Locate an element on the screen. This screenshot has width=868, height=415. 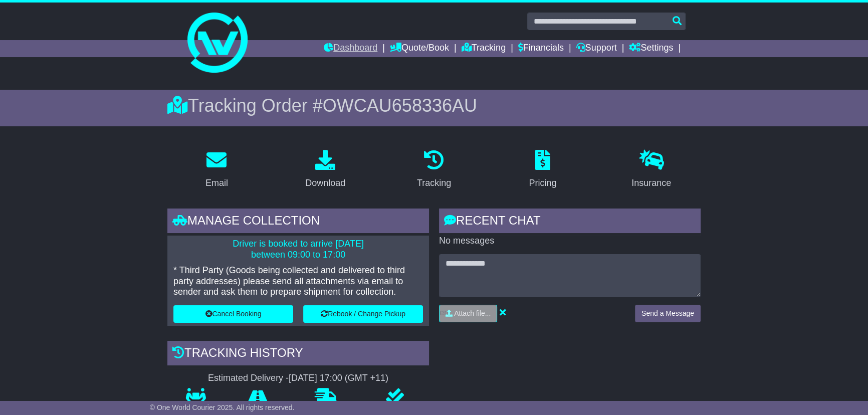
a: Dashboard is located at coordinates (350, 49).